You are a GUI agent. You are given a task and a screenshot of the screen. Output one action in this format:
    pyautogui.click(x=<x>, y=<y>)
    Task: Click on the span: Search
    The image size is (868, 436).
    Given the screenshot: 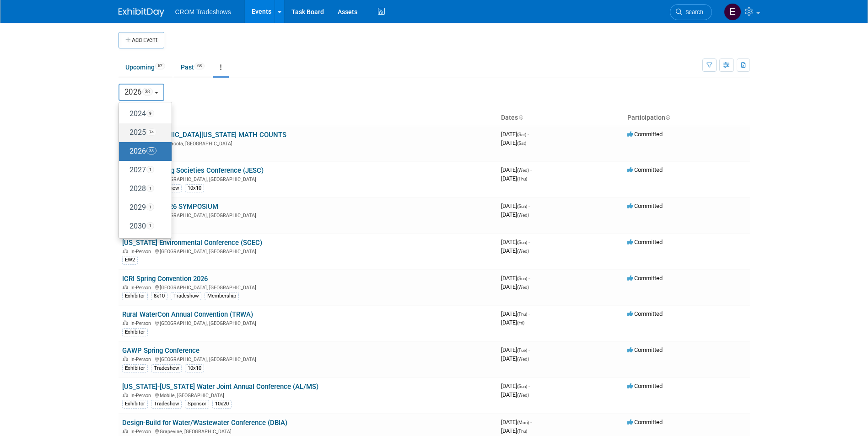 What is the action you would take?
    pyautogui.click(x=693, y=12)
    